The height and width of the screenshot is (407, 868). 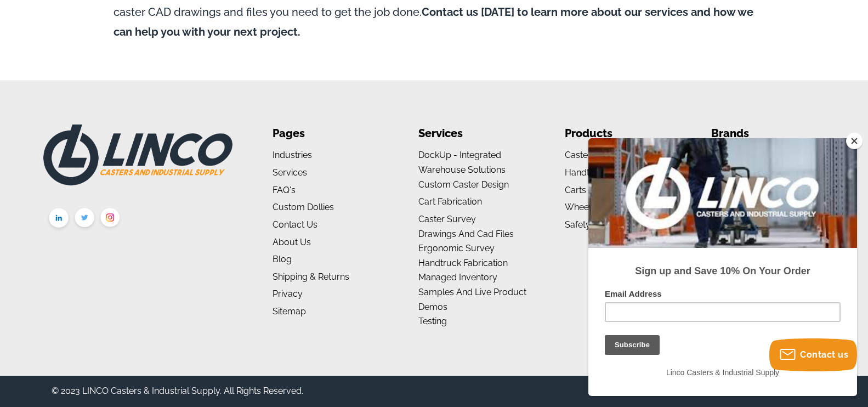 I want to click on a: Drawings and Cad Files, so click(x=466, y=234).